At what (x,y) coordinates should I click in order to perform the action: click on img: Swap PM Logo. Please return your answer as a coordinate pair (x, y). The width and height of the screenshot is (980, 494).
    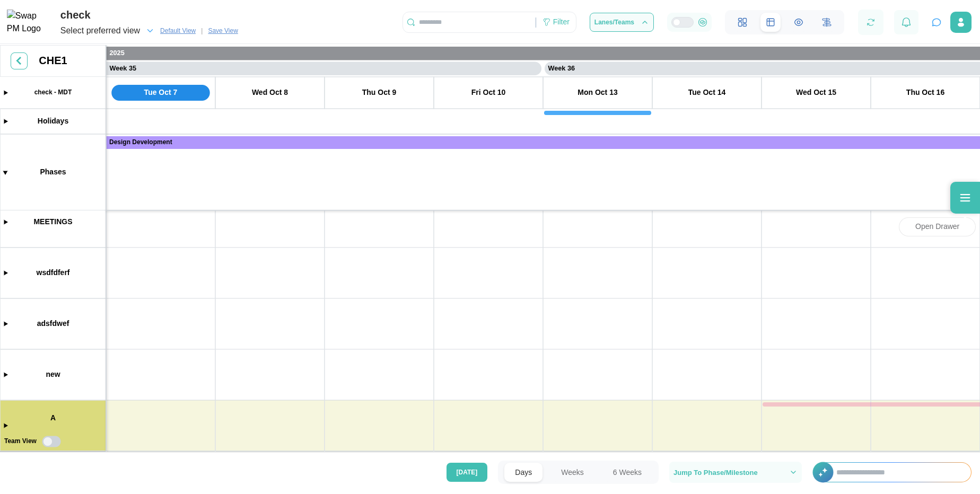
    Looking at the image, I should click on (28, 22).